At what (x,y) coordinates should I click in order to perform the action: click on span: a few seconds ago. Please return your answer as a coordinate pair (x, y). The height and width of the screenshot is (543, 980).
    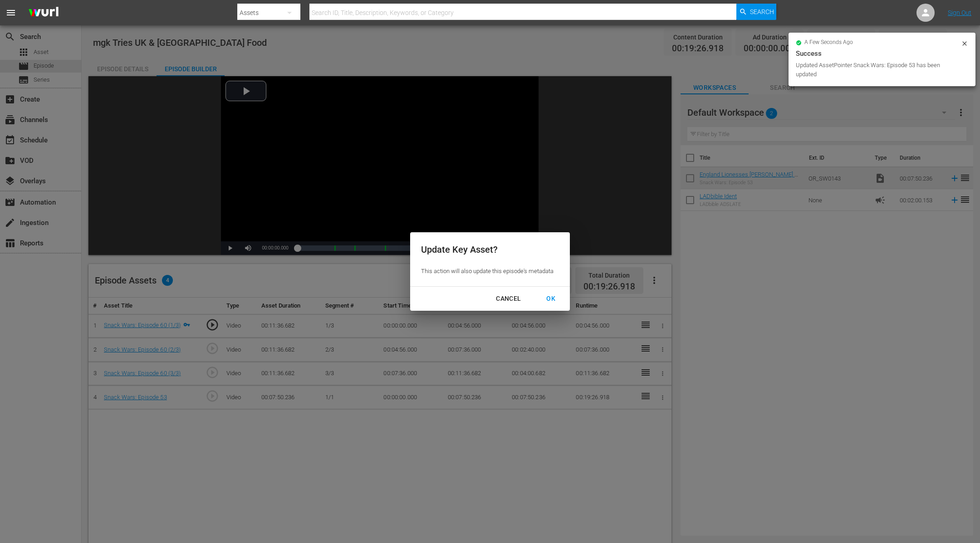
    Looking at the image, I should click on (829, 43).